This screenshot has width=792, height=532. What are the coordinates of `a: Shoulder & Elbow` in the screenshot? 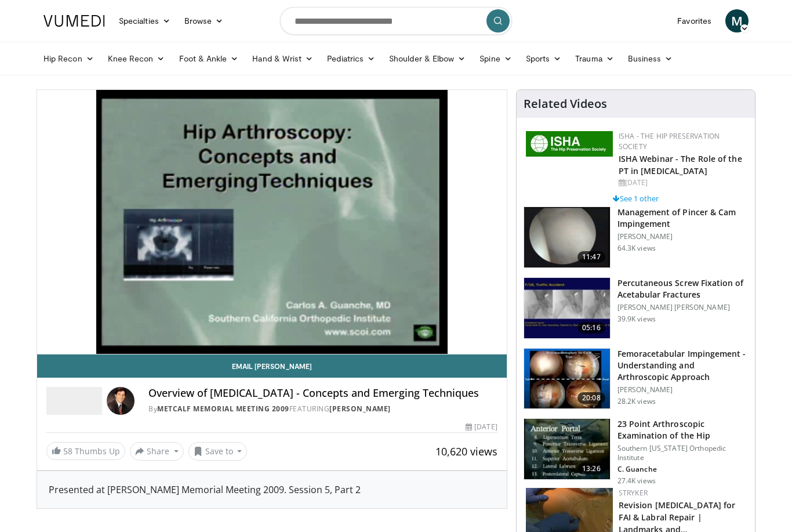 It's located at (427, 58).